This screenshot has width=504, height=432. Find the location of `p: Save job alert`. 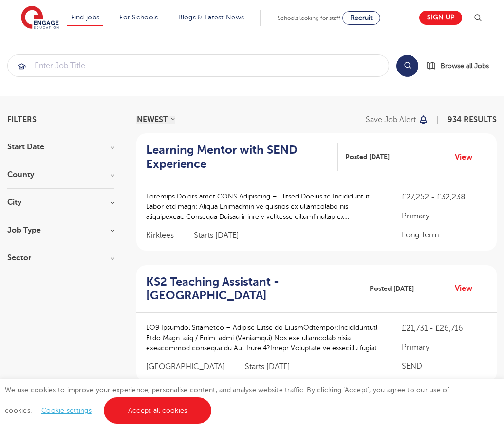

p: Save job alert is located at coordinates (391, 120).